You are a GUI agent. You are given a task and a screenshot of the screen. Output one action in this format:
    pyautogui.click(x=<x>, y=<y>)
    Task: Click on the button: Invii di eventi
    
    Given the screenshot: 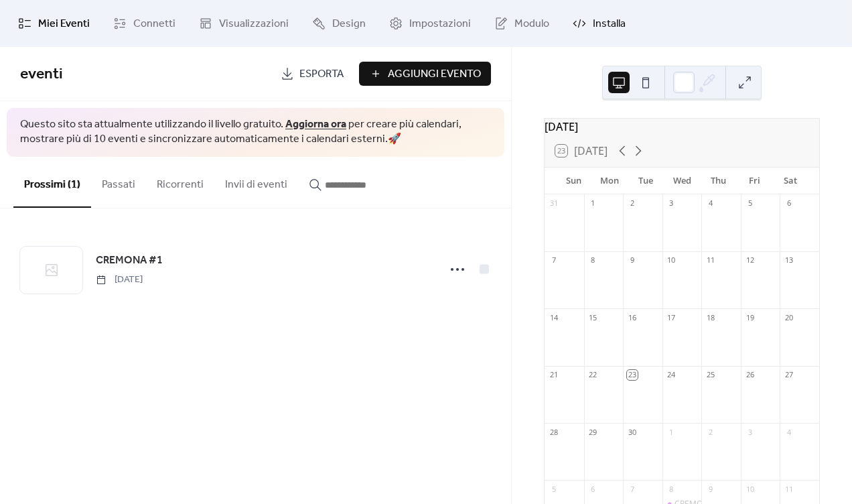 What is the action you would take?
    pyautogui.click(x=256, y=182)
    